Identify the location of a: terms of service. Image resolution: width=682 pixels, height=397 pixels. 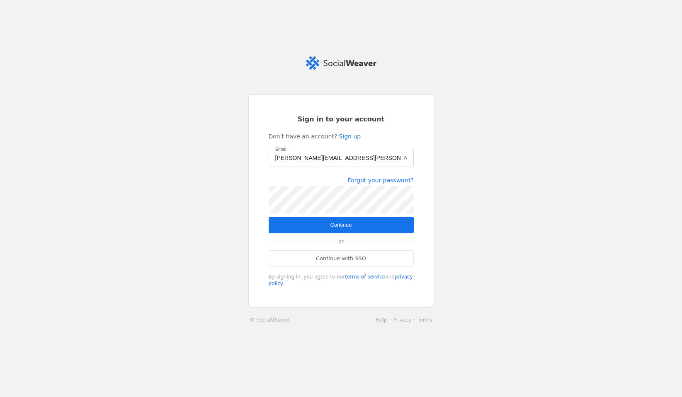
(365, 277).